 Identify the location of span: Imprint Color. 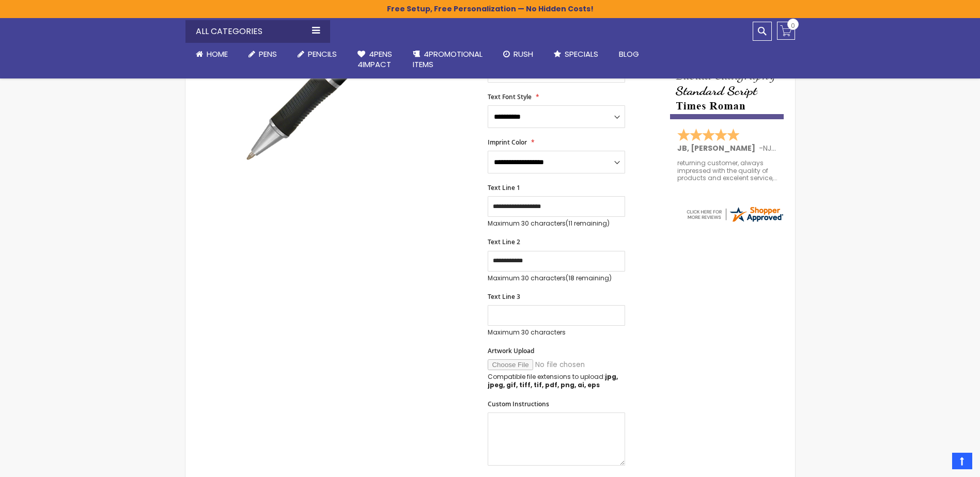
(507, 142).